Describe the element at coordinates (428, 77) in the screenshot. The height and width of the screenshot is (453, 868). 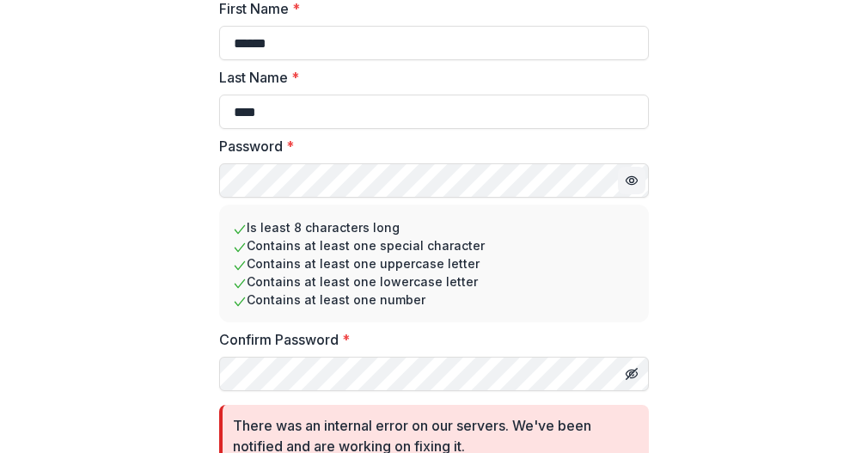
I see `label: Last Name` at that location.